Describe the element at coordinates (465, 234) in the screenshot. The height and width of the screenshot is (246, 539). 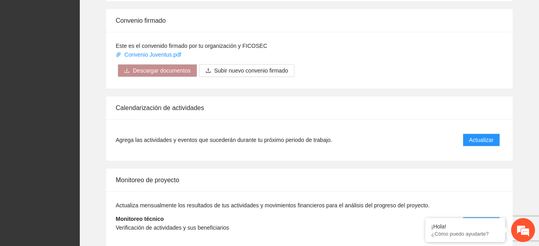
I see `p: ¿Cómo puedo ayudarte?` at that location.